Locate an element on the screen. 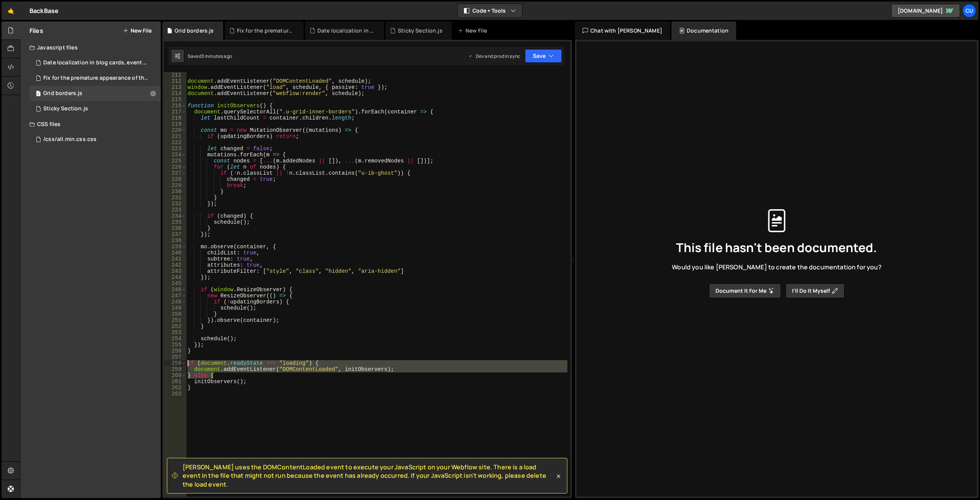  div: 217 is located at coordinates (175, 111).